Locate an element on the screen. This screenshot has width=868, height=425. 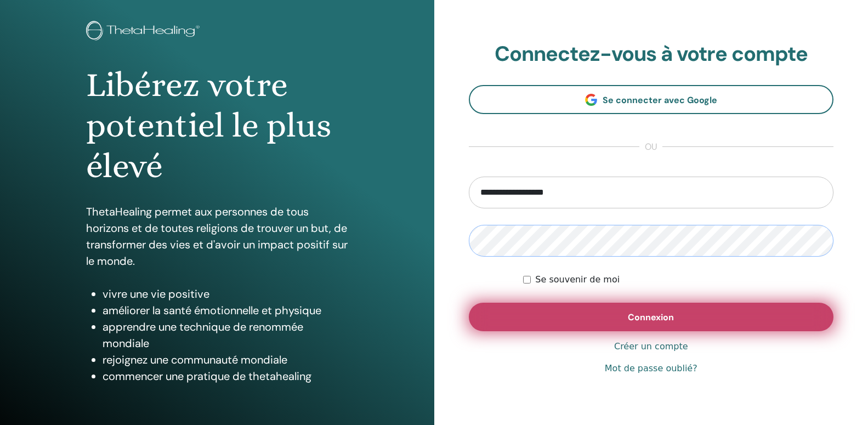
li: apprendre une technique de renommée mondiale is located at coordinates (225, 335).